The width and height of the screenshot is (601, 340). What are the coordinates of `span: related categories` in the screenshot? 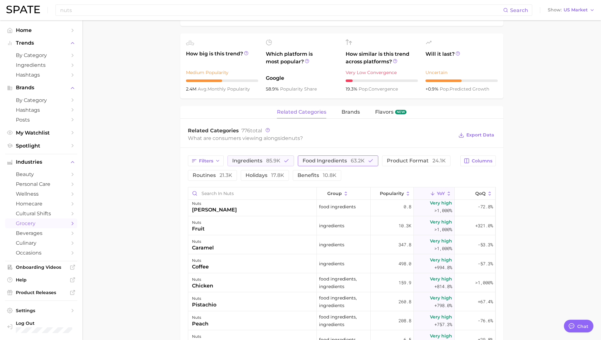 It's located at (302, 112).